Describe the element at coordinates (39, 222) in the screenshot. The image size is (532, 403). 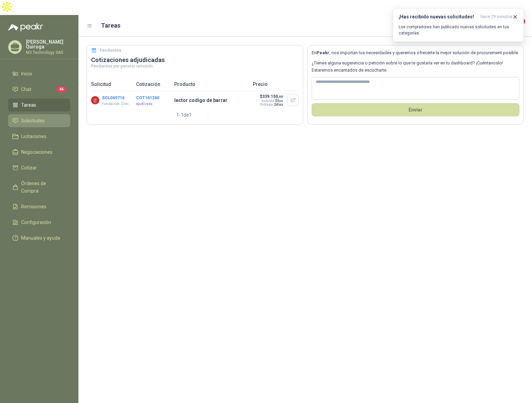
I see `a: Configuración` at that location.